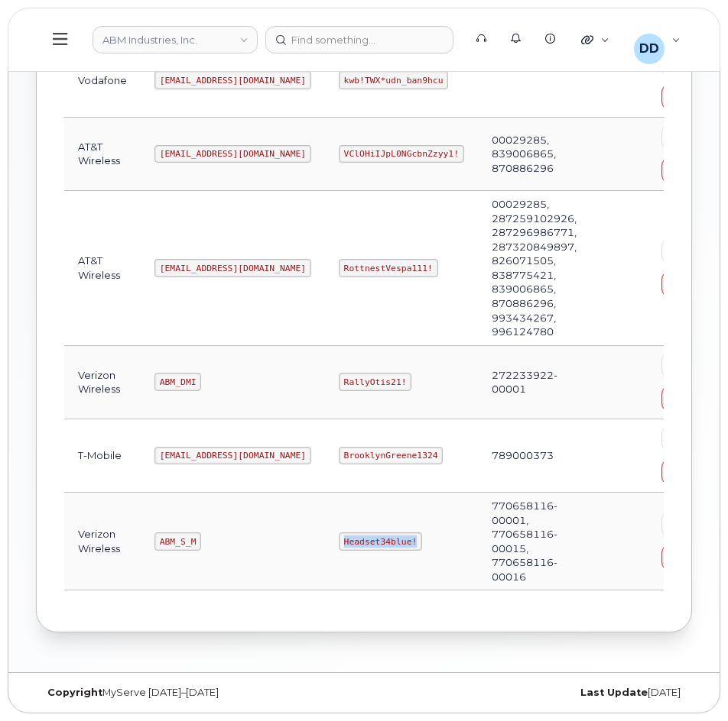  What do you see at coordinates (534, 541) in the screenshot?
I see `td: 770658116-00001, 770658116-00015, 770658116-00016` at bounding box center [534, 541].